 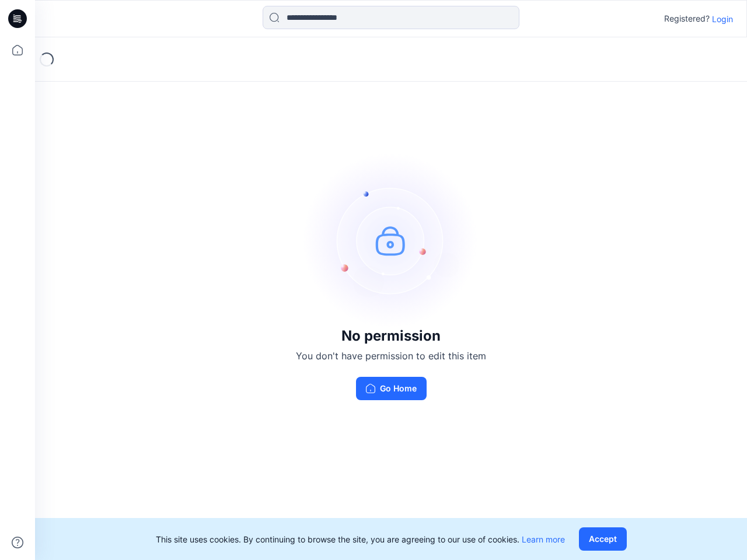 I want to click on p: Registered?, so click(x=687, y=18).